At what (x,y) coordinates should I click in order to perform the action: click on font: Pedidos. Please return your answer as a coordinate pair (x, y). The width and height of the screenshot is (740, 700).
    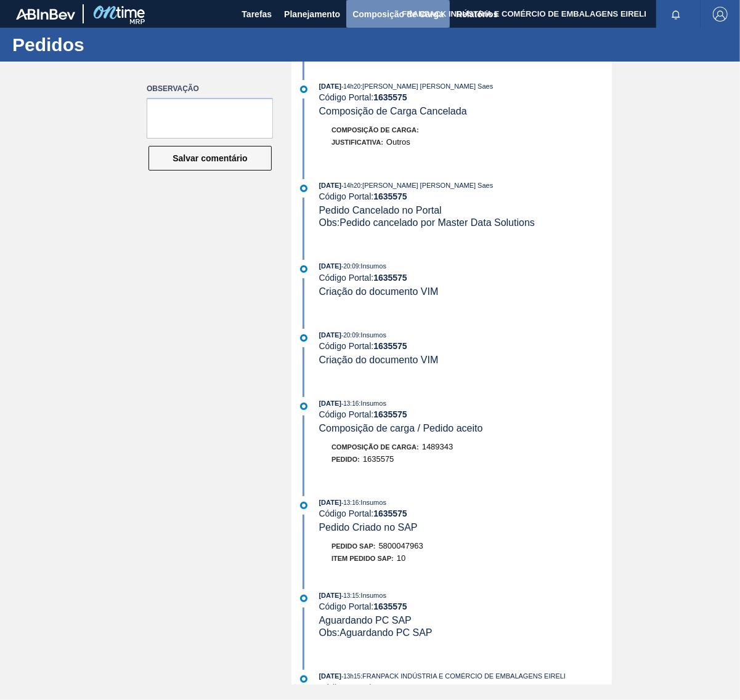
    Looking at the image, I should click on (48, 44).